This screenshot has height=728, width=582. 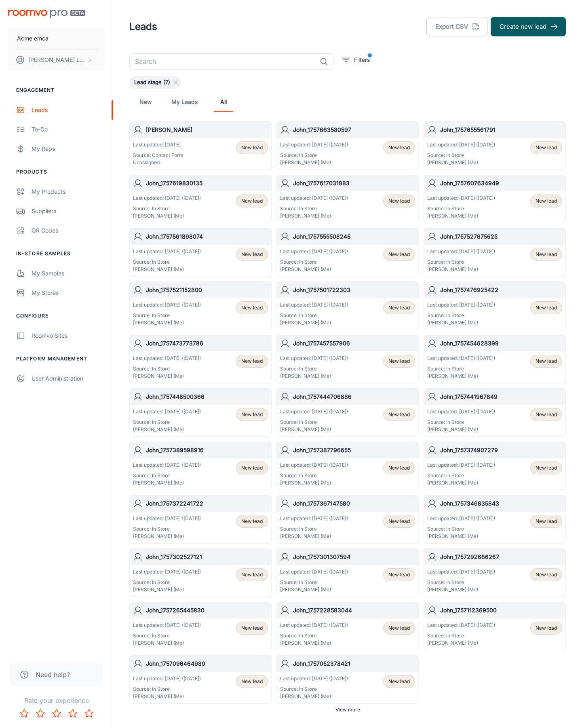 What do you see at coordinates (52, 675) in the screenshot?
I see `span: Need help?` at bounding box center [52, 675].